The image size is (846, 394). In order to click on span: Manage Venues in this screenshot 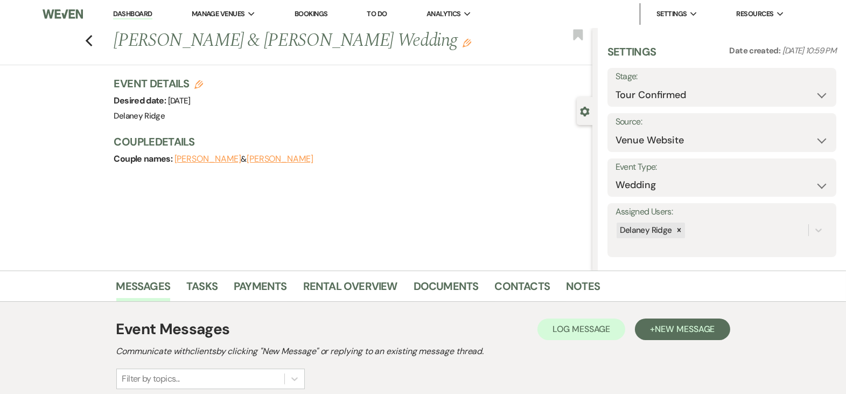, I will do `click(218, 14)`.